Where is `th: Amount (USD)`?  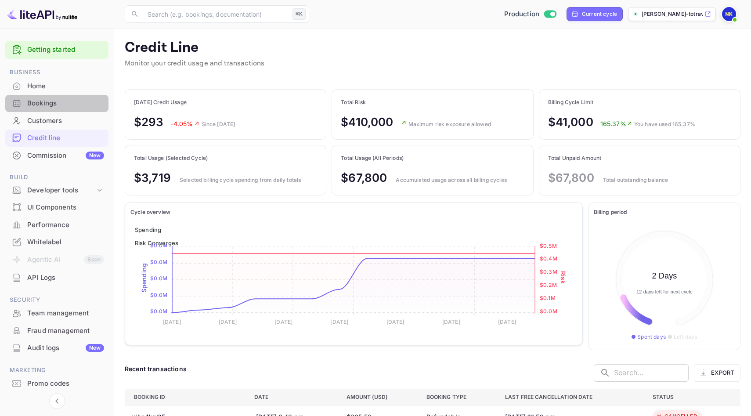
th: Amount (USD) is located at coordinates (380, 397).